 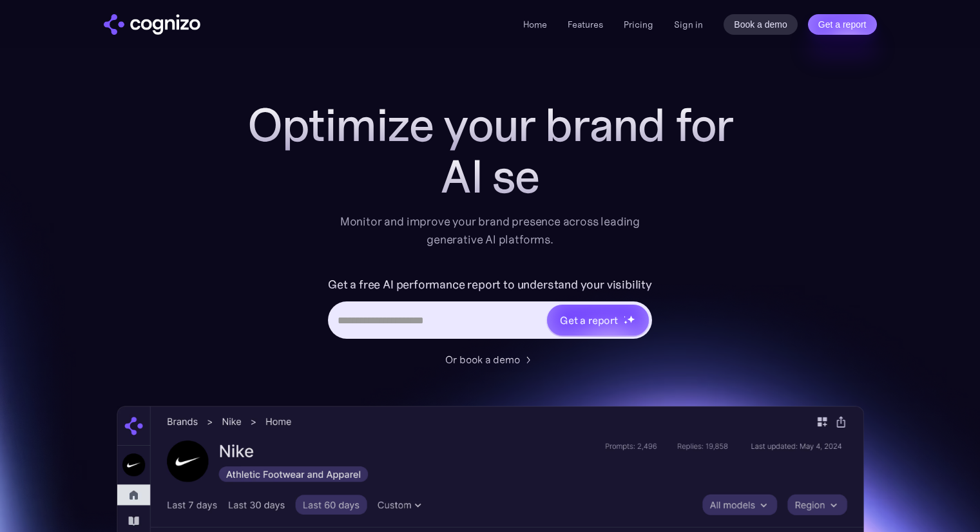 What do you see at coordinates (760, 24) in the screenshot?
I see `a: Book a demo` at bounding box center [760, 24].